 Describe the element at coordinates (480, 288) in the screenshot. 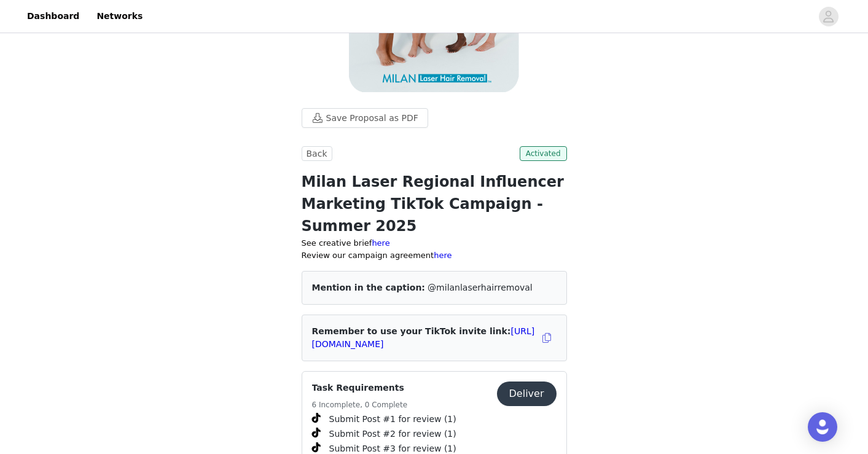

I see `span: @milanlaserhairremoval` at that location.